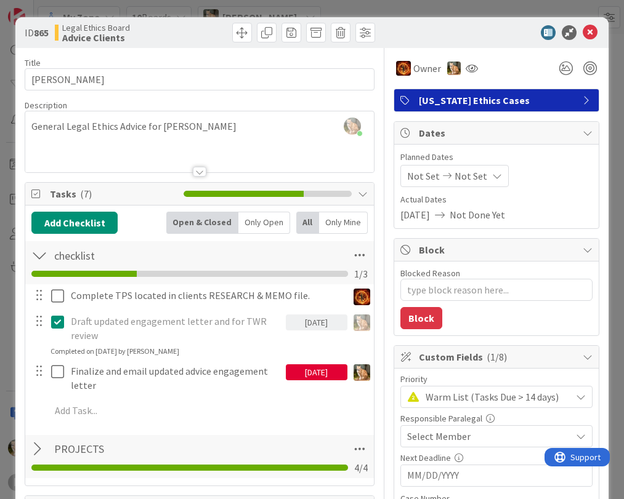 This screenshot has width=624, height=499. What do you see at coordinates (495, 397) in the screenshot?
I see `span: Warm List (Tasks Due > 14 days)` at bounding box center [495, 397].